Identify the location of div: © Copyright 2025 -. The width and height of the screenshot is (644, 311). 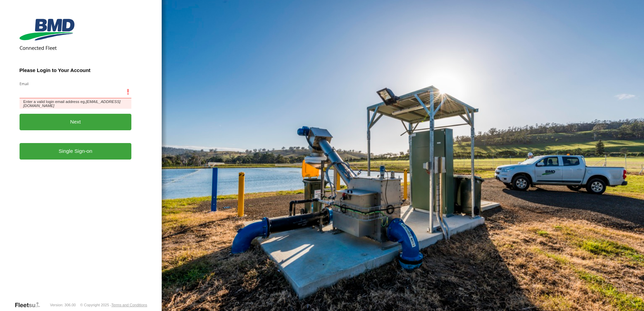
(113, 305).